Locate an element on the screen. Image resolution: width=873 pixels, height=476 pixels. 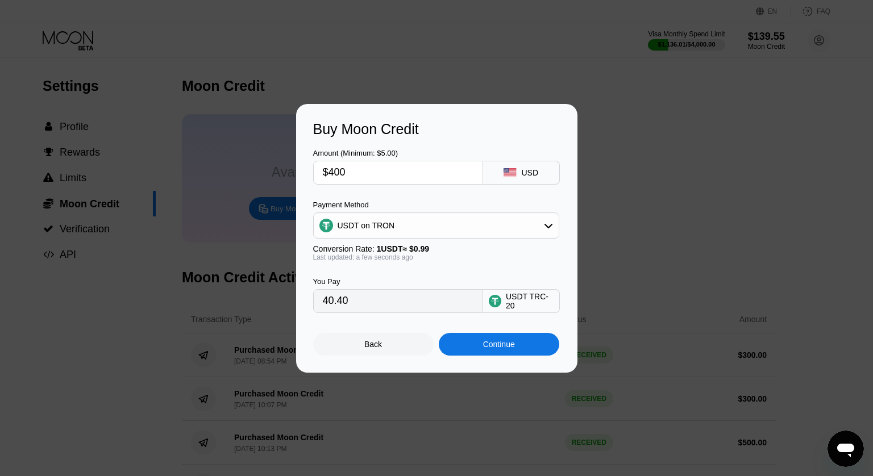
div: USDT TRC-20 is located at coordinates (530, 301).